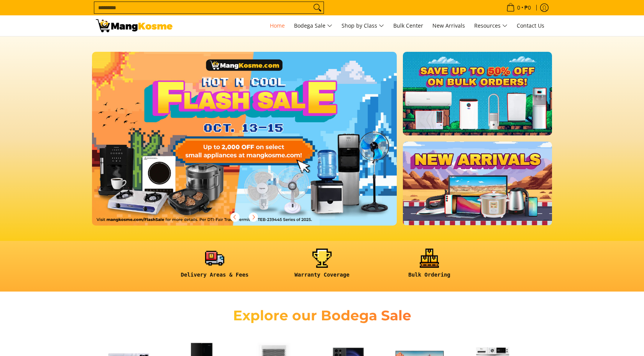 This screenshot has height=356, width=644. What do you see at coordinates (277, 26) in the screenshot?
I see `a: Home` at bounding box center [277, 26].